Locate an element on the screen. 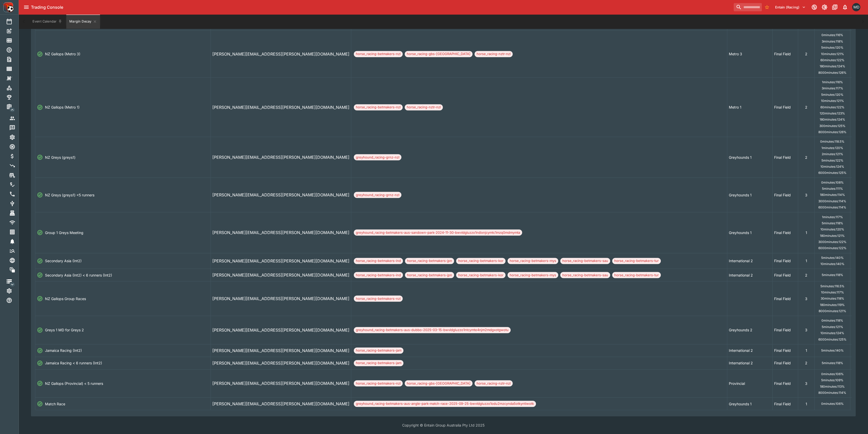 This screenshot has width=868, height=434. span: horse_racing-betmakers-jpn is located at coordinates (429, 275).